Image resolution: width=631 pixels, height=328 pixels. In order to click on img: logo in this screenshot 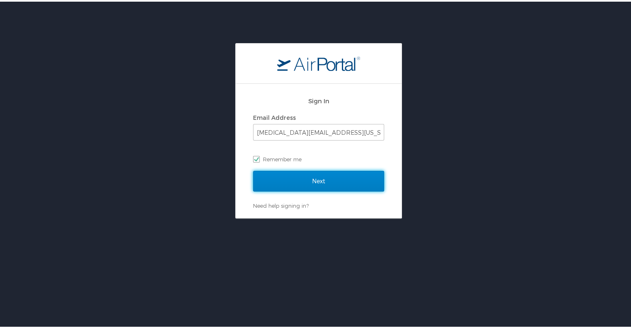, I will do `click(318, 62)`.